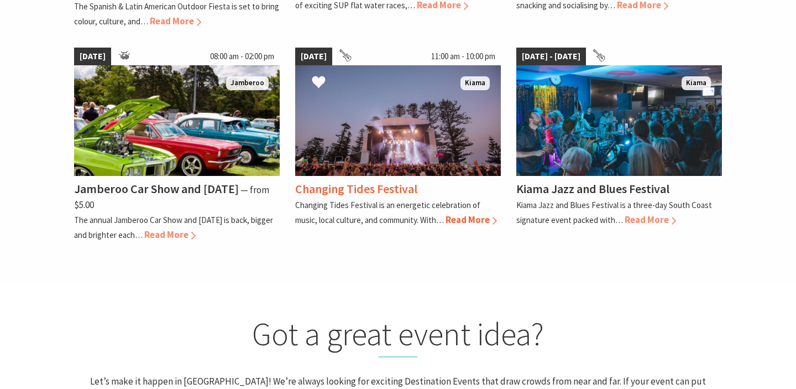 Image resolution: width=796 pixels, height=389 pixels. What do you see at coordinates (242, 56) in the screenshot?
I see `span: 08:00 am - 02:00 pm` at bounding box center [242, 56].